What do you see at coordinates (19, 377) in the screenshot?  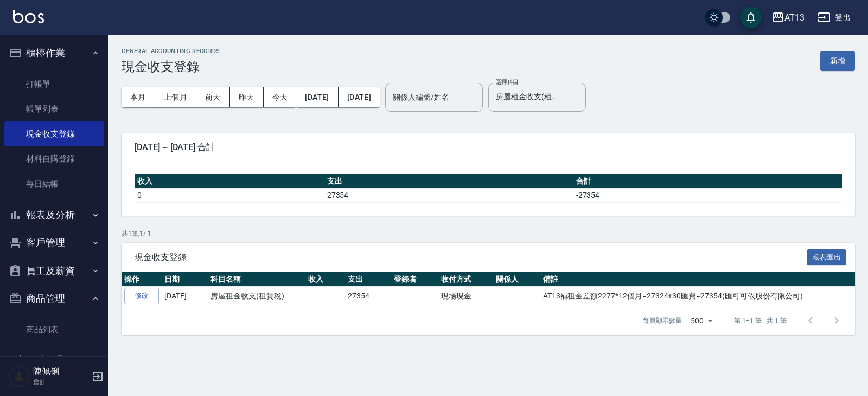 I see `img: Person` at bounding box center [19, 377].